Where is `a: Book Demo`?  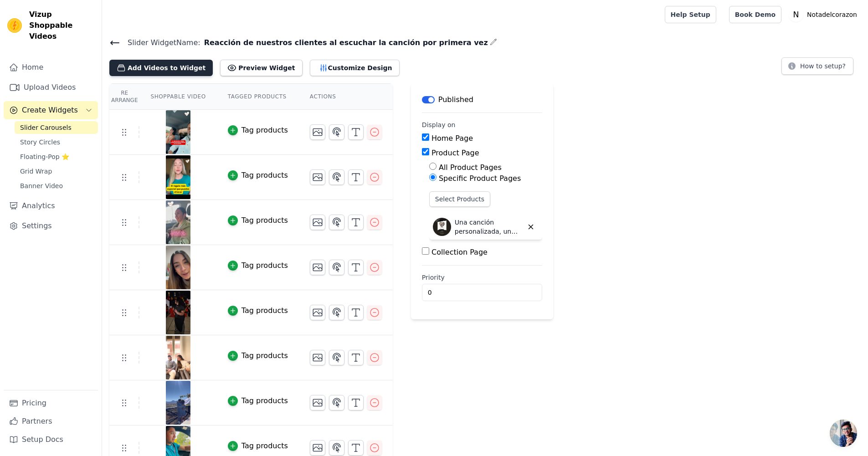 a: Book Demo is located at coordinates (755, 15).